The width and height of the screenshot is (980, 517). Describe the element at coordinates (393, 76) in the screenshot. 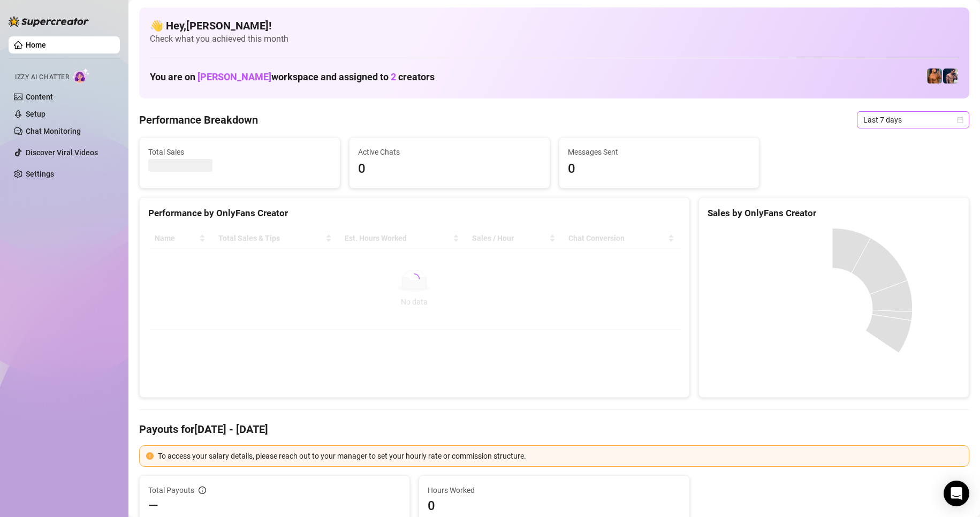

I see `span: 2` at that location.